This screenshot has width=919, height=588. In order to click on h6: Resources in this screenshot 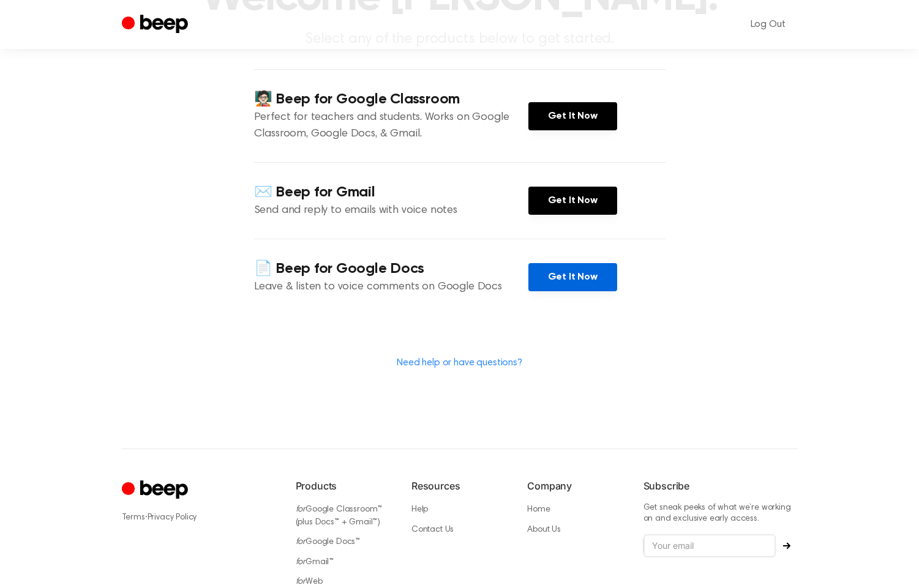, I will do `click(460, 486)`.